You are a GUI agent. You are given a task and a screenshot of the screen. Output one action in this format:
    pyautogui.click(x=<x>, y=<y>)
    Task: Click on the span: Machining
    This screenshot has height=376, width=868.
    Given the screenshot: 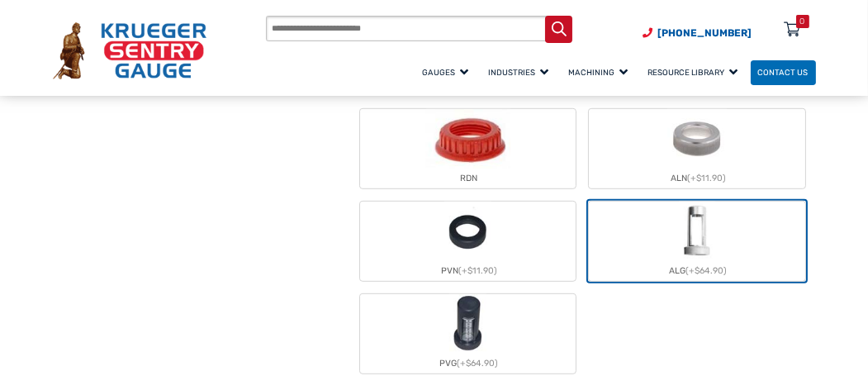 What is the action you would take?
    pyautogui.click(x=599, y=72)
    